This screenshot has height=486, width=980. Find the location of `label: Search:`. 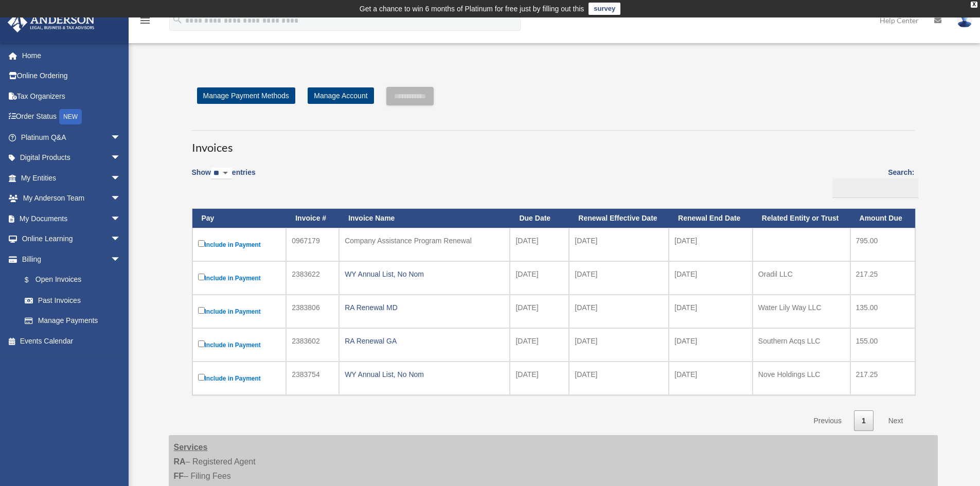

label: Search: is located at coordinates (872, 182).